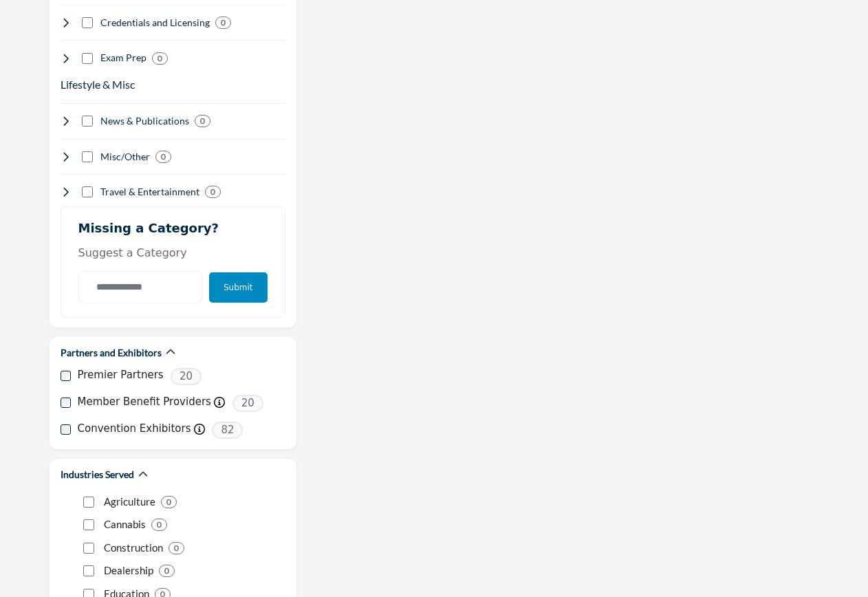 The image size is (868, 597). Describe the element at coordinates (65, 430) in the screenshot. I see `input: Convention Exhibitors checkbox` at that location.